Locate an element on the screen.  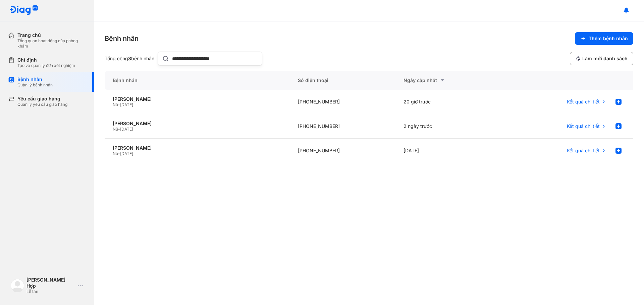
div: 20 giờ trước is located at coordinates (448, 102).